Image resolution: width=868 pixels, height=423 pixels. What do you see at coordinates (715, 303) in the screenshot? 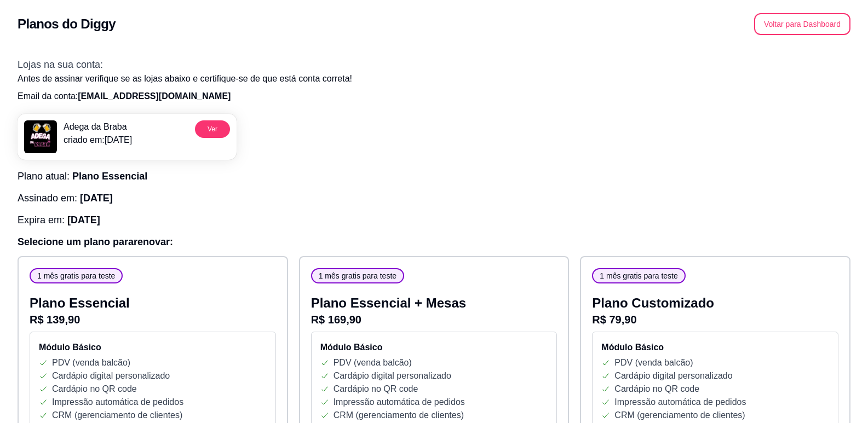
I see `p: Plano Customizado` at bounding box center [715, 303].